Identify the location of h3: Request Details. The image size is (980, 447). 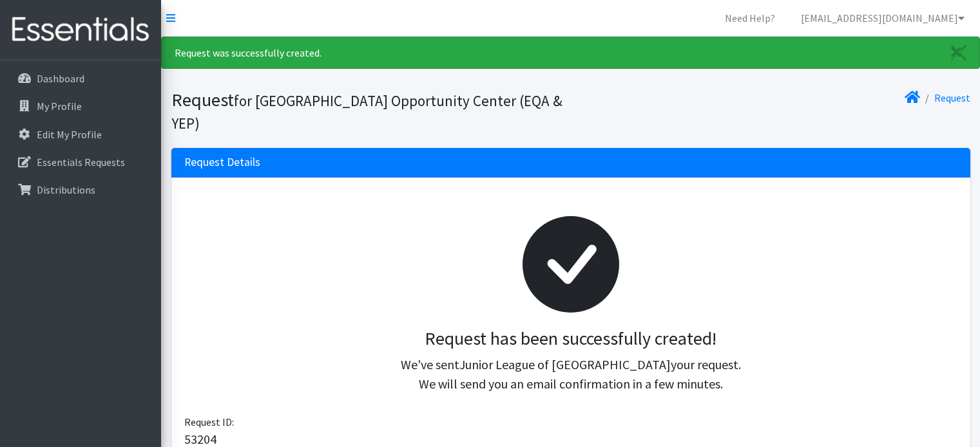
(222, 162).